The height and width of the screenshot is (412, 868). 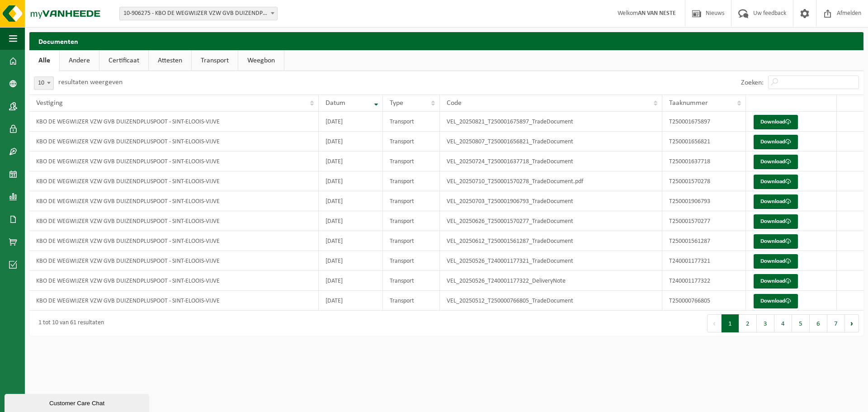 What do you see at coordinates (704, 181) in the screenshot?
I see `td: T250001570278` at bounding box center [704, 181].